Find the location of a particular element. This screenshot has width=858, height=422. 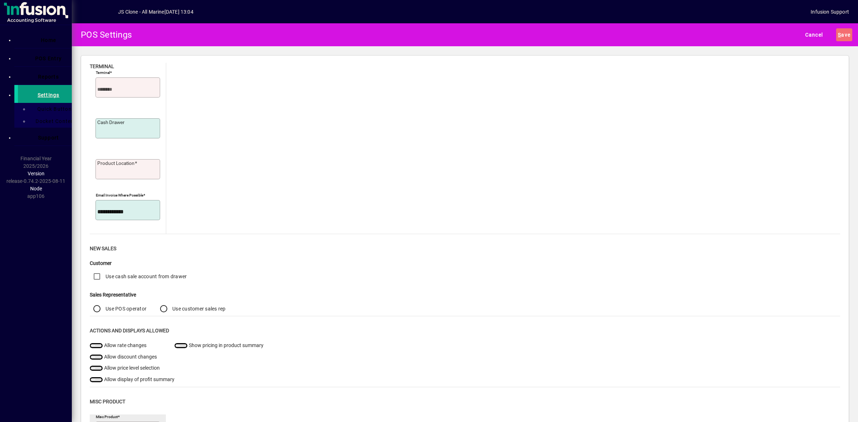

mat-label: Terminal is located at coordinates (103, 73).